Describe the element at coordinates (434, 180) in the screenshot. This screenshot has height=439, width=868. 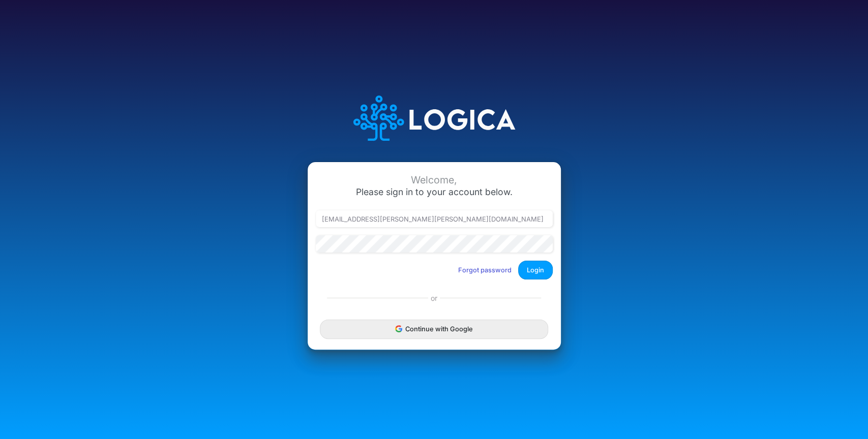
I see `div: Welcome,` at that location.